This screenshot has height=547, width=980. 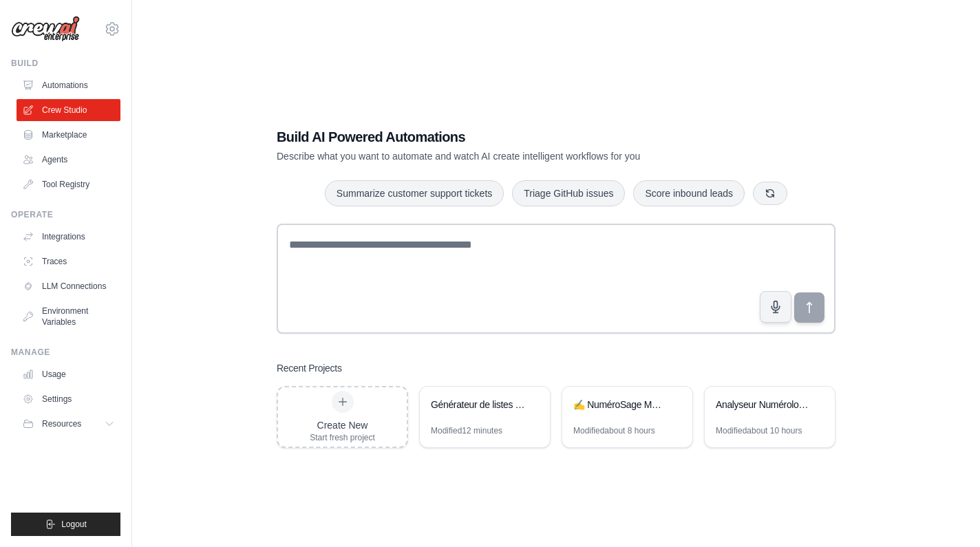 I want to click on h1: Build AI Powered Automations, so click(x=508, y=137).